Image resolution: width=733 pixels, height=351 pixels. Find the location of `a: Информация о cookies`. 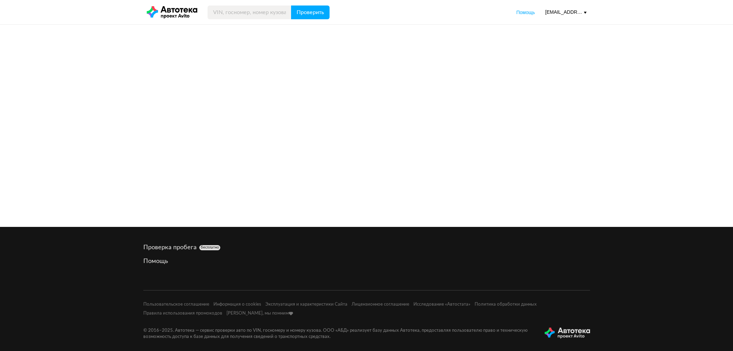

a: Информация о cookies is located at coordinates (237, 305).